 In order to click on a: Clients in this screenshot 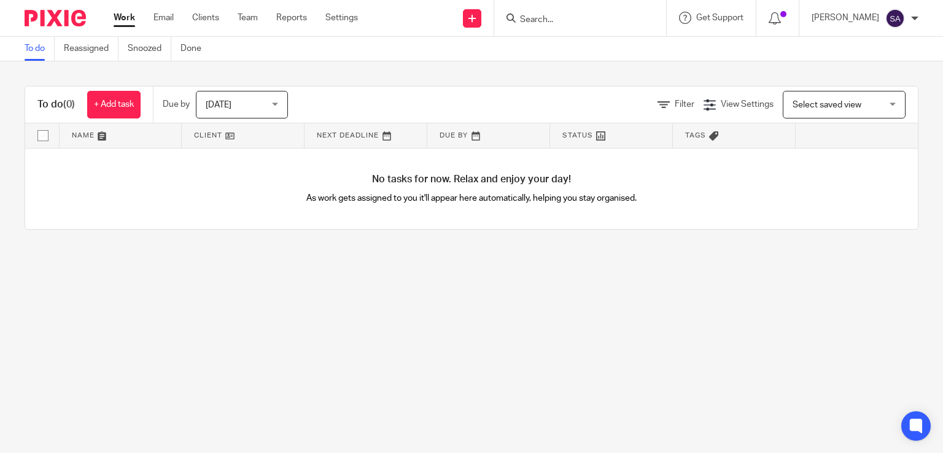, I will do `click(206, 18)`.